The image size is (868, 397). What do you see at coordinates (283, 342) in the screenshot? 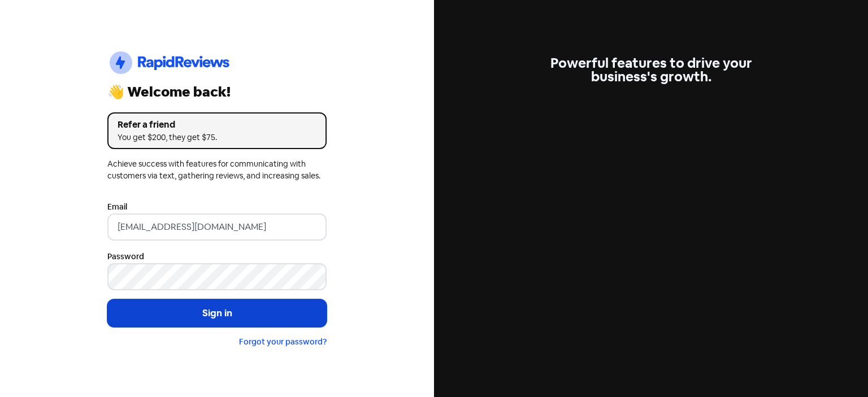
I see `a: Forgot your password?` at bounding box center [283, 342].